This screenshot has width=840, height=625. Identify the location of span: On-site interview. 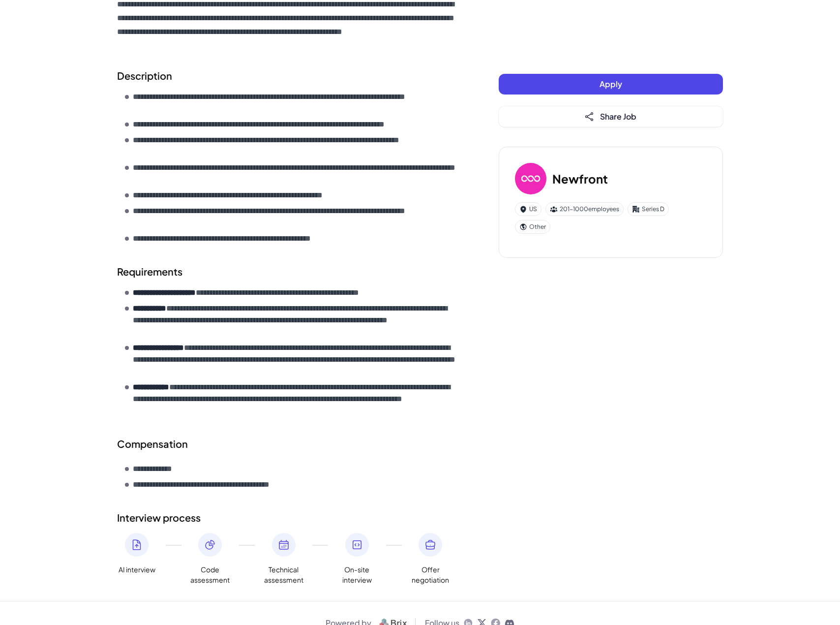
(357, 575).